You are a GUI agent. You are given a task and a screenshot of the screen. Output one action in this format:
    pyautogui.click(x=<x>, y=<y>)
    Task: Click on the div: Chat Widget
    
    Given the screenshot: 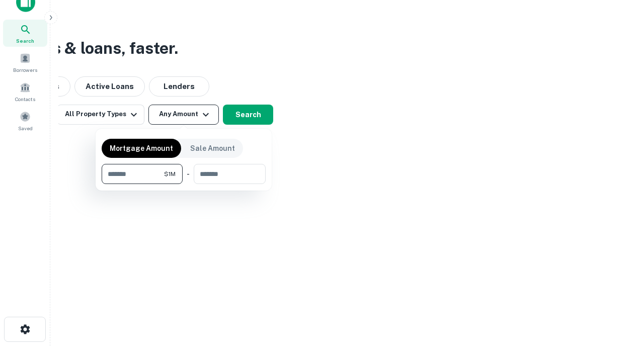 What is the action you would take?
    pyautogui.click(x=619, y=305)
    